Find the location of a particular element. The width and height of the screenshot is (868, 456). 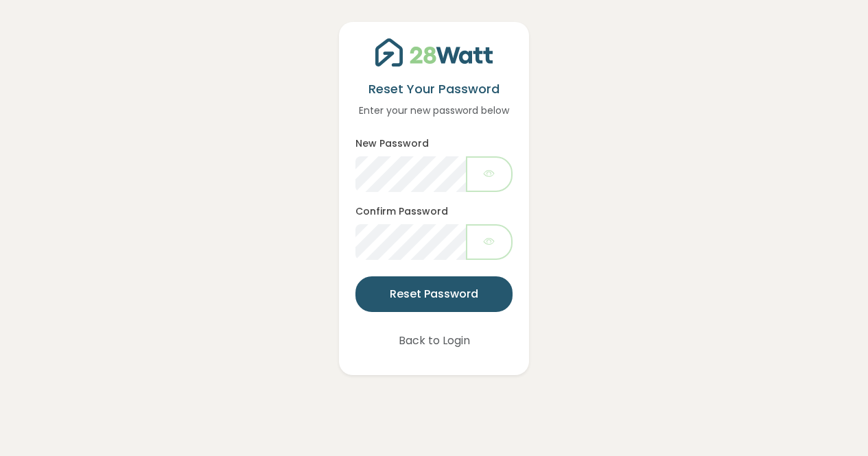

button: Back to Login is located at coordinates (434, 341).